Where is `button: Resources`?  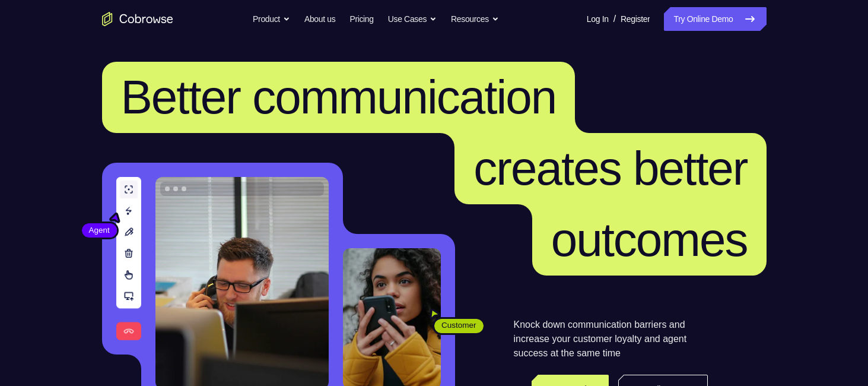 button: Resources is located at coordinates (474, 19).